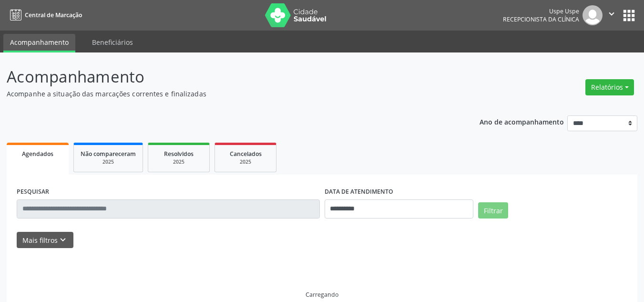 Image resolution: width=644 pixels, height=302 pixels. I want to click on button: apps, so click(629, 15).